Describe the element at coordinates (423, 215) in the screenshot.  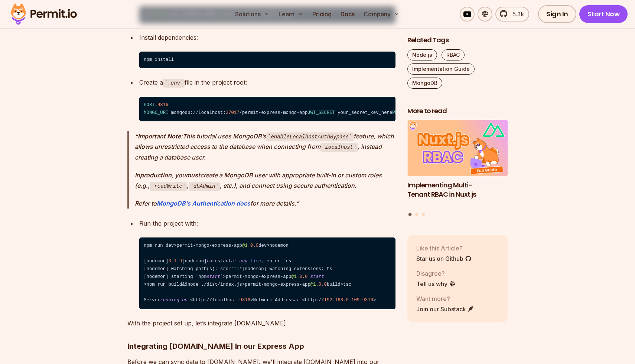
I see `button: Go to slide 3` at that location.